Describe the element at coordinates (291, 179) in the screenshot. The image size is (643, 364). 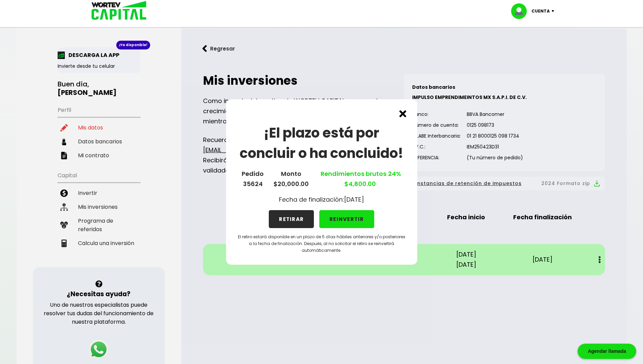
I see `p: Monto $20,000.00` at that location.